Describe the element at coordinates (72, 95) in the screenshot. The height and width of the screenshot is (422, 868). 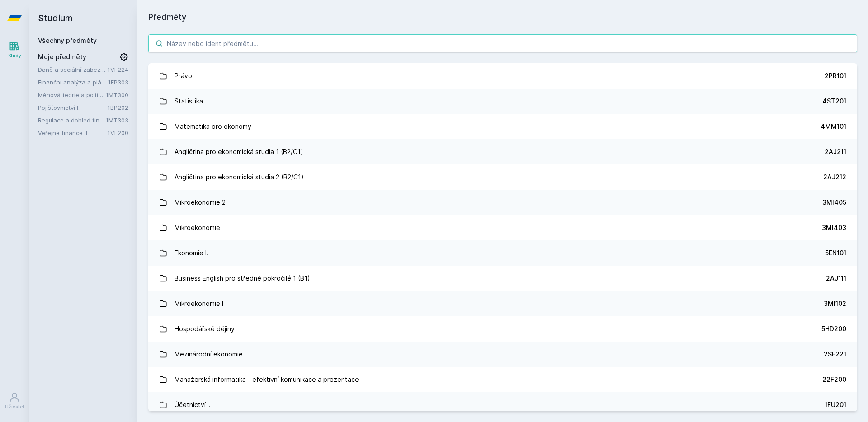
I see `a: Měnová teorie a politika` at that location.